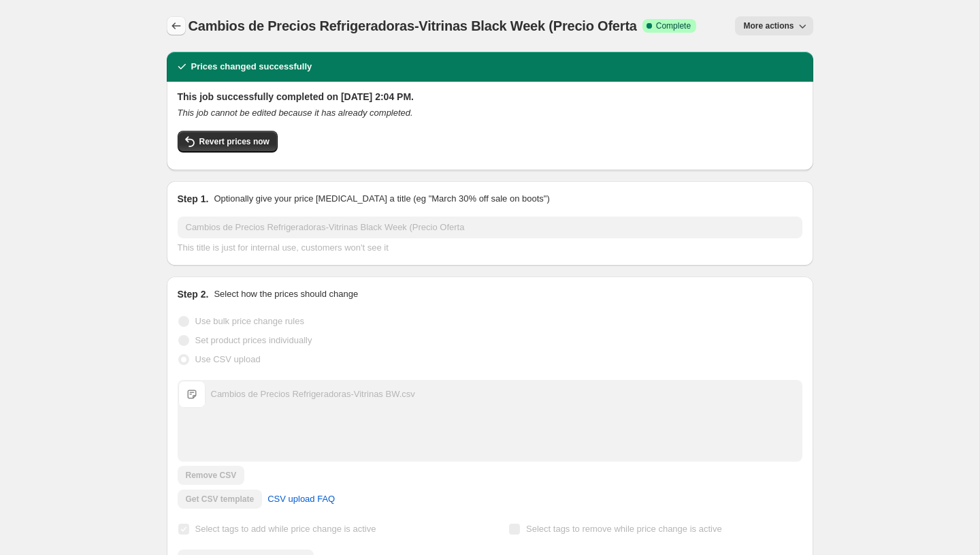 This screenshot has width=980, height=555. What do you see at coordinates (673, 26) in the screenshot?
I see `span: Complete` at bounding box center [673, 26].